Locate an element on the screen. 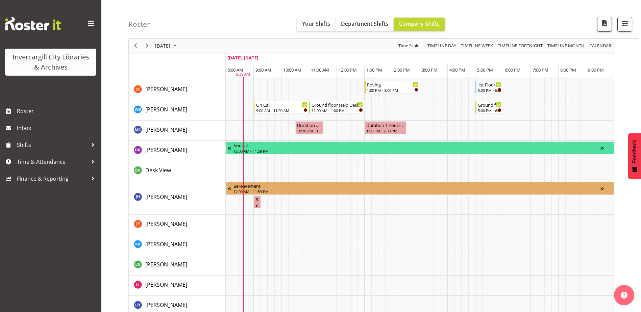  span: 9:00 PM is located at coordinates (596, 70).